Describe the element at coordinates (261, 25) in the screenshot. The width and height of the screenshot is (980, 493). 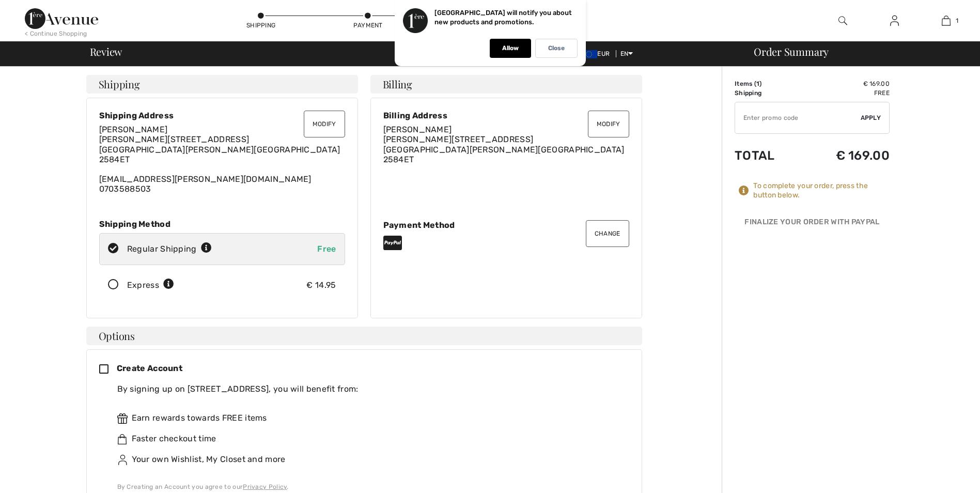
I see `div: Shipping` at that location.